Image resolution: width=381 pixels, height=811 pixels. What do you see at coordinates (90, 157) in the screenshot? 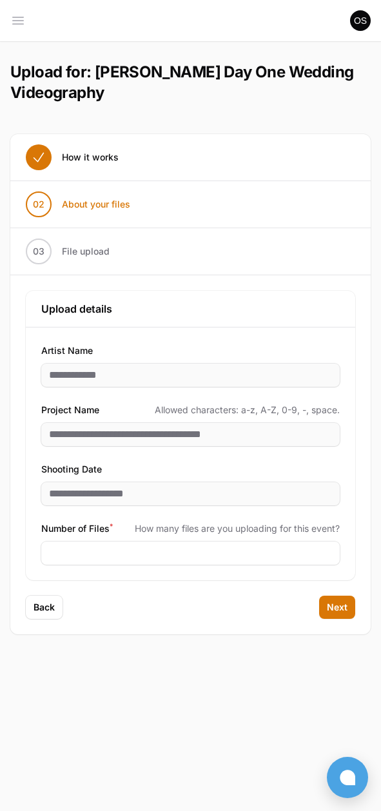
I see `span: How it works` at bounding box center [90, 157].